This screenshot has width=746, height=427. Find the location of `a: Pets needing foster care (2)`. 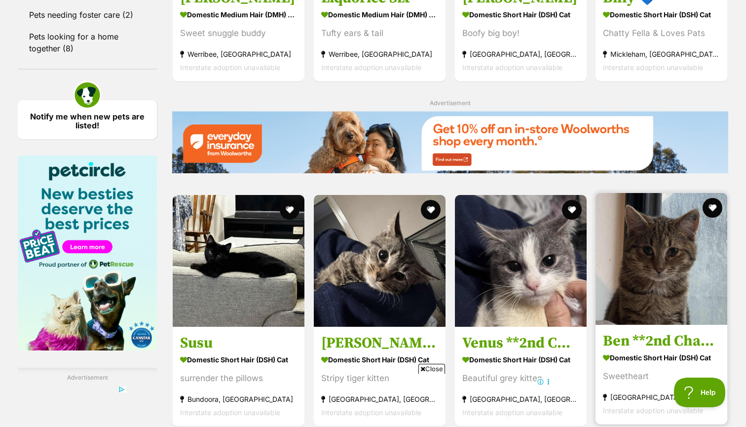

a: Pets needing foster care (2) is located at coordinates (87, 15).